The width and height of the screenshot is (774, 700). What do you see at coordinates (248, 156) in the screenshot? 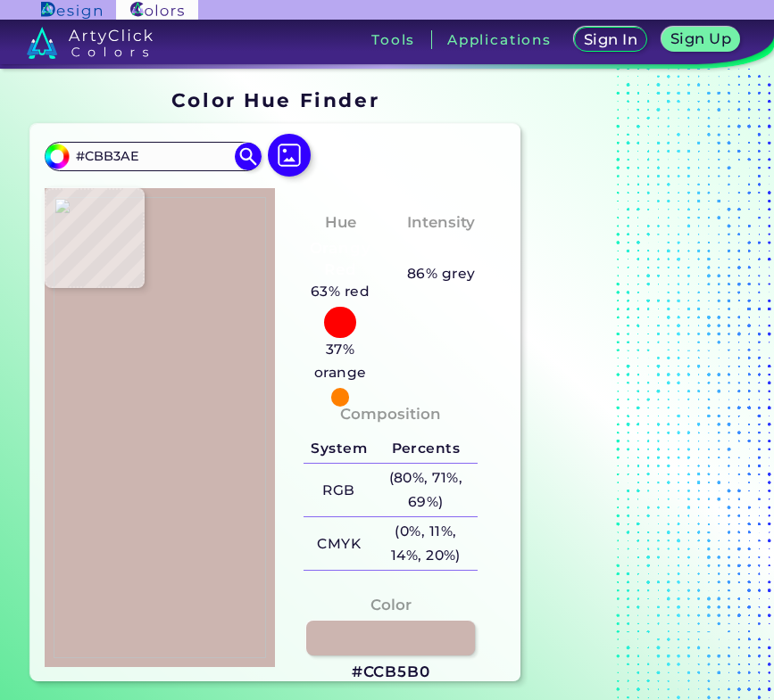
I see `img: icon search` at bounding box center [248, 156].